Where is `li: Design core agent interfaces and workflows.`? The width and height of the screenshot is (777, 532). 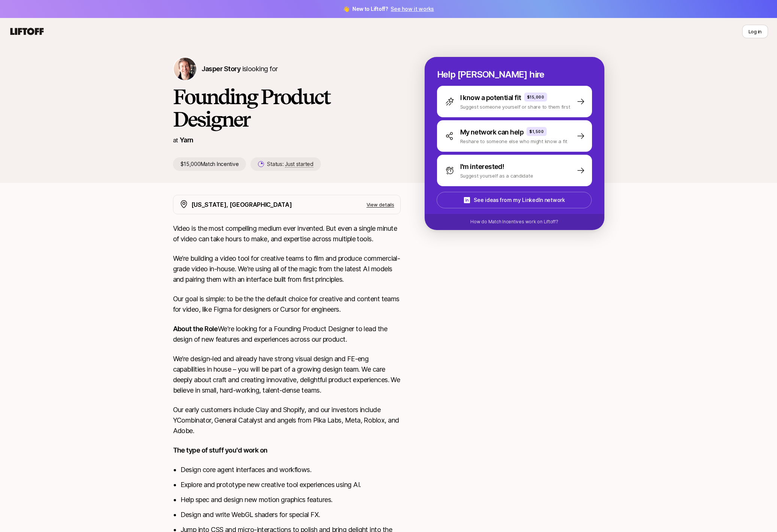
li: Design core agent interfaces and workflows. is located at coordinates (290, 470).